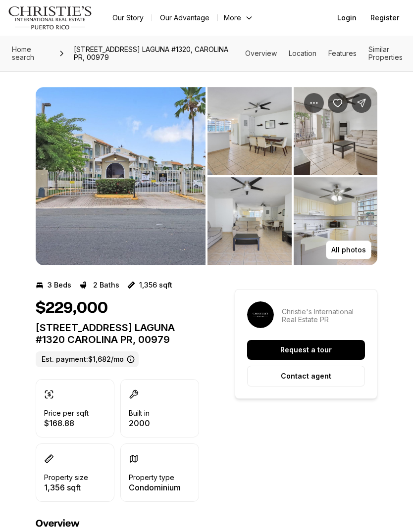 The width and height of the screenshot is (413, 532). I want to click on p: Condominium, so click(154, 488).